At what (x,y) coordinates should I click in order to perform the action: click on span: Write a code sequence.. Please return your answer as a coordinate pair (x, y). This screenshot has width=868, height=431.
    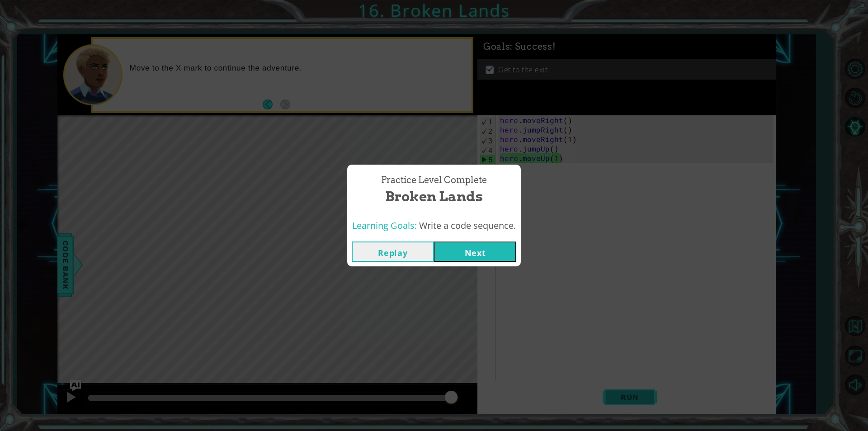
    Looking at the image, I should click on (467, 225).